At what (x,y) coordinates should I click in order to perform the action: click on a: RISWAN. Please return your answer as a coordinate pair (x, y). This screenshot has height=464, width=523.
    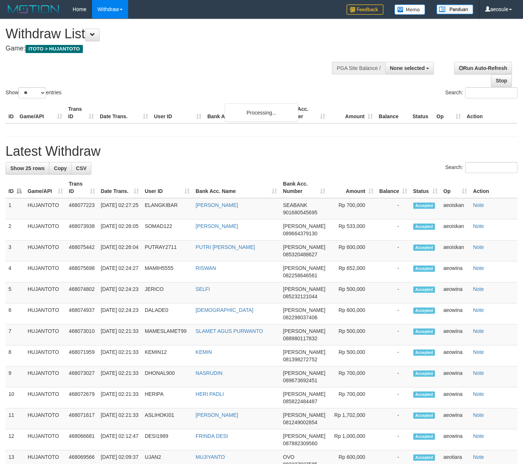
    Looking at the image, I should click on (206, 268).